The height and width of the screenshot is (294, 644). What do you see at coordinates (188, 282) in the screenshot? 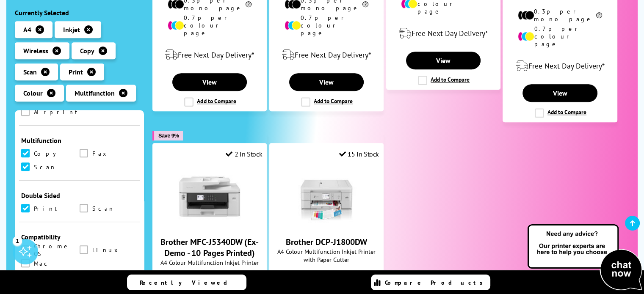
I see `span: Recently Viewed` at bounding box center [188, 282].